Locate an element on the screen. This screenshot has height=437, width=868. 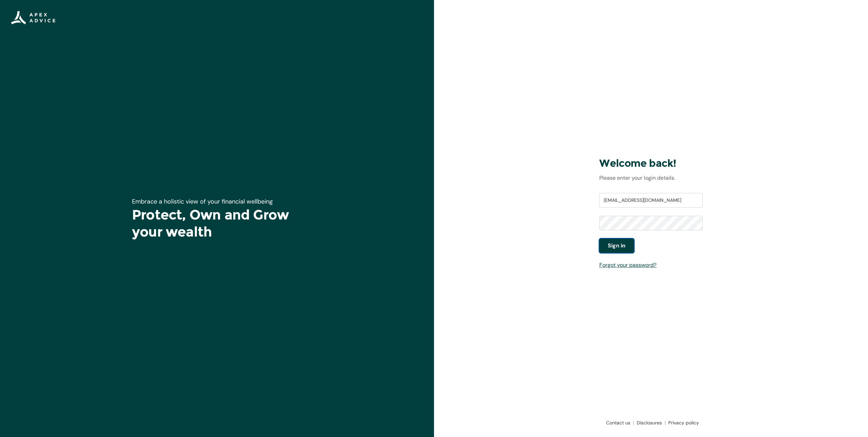
button: Sign in is located at coordinates (617, 246).